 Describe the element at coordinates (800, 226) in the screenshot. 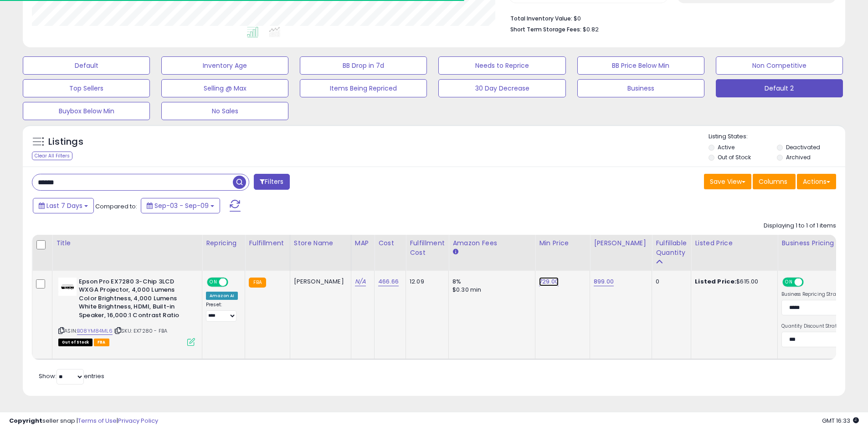

I see `div: Displaying 1 to 1 of 1 items` at that location.